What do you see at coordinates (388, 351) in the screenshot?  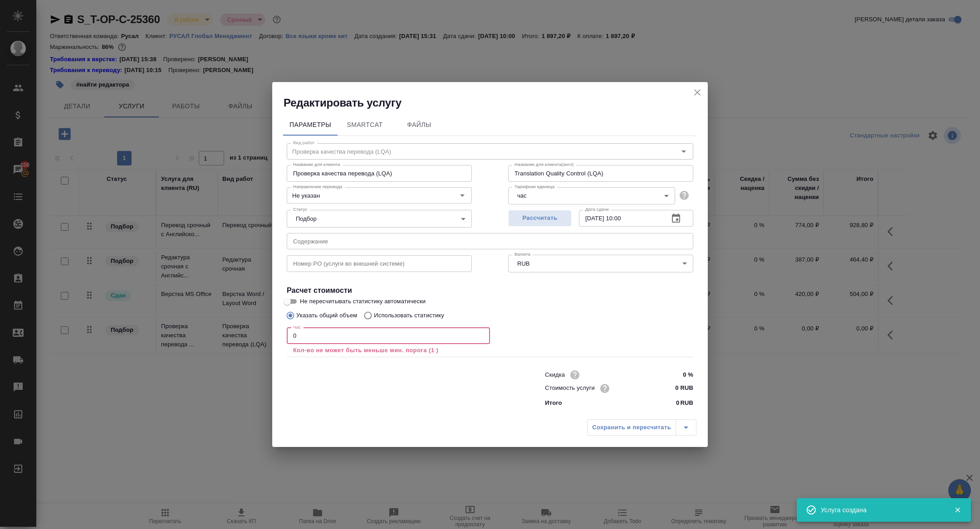 I see `p: Кол-во не может быть меньше мин. порога (1 )` at bounding box center [388, 351].